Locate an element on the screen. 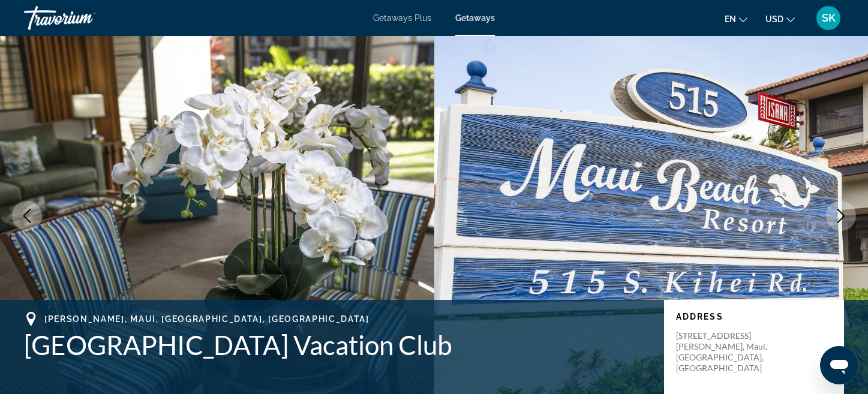 This screenshot has width=868, height=394. span: Getaways Plus is located at coordinates (402, 18).